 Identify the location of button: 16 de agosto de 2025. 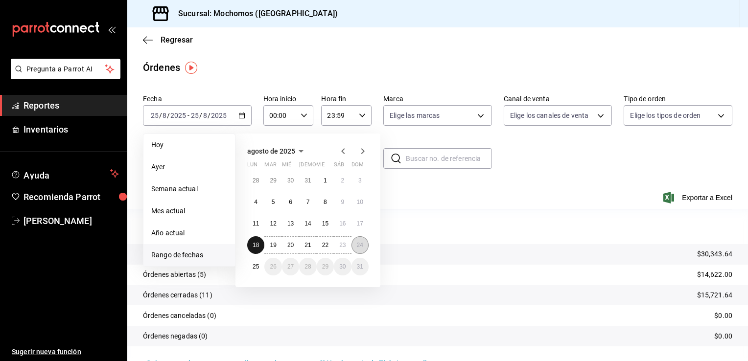
(342, 224).